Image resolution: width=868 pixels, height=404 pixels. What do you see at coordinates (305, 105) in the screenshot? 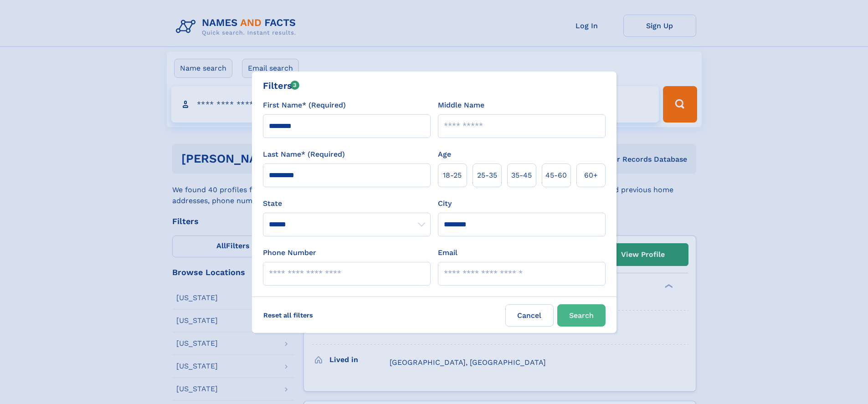
I see `label: First Name* (Required)` at bounding box center [305, 105].